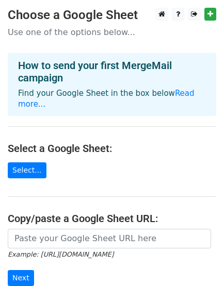 This screenshot has width=224, height=286. I want to click on h4: Select a Google Sheet:, so click(112, 148).